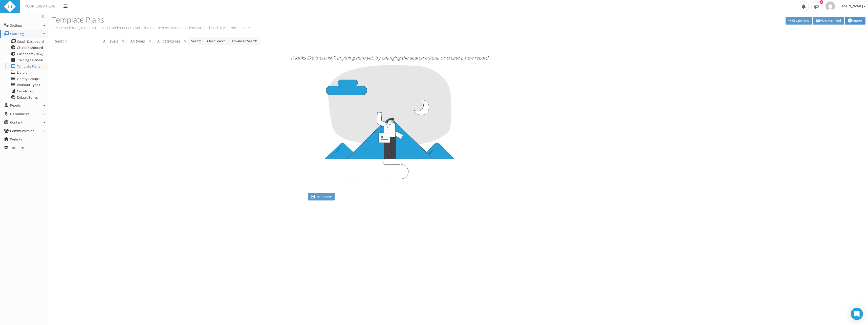  I want to click on div: Open Intercom Messenger, so click(857, 314).